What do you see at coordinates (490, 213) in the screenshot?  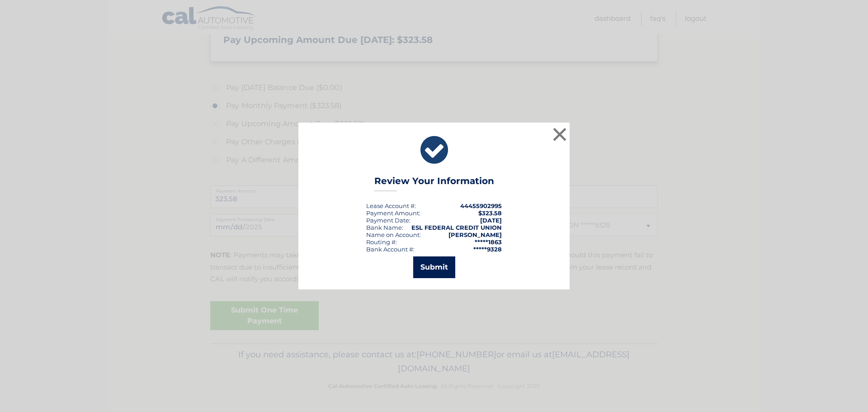 I see `span: $323.58` at bounding box center [490, 213].